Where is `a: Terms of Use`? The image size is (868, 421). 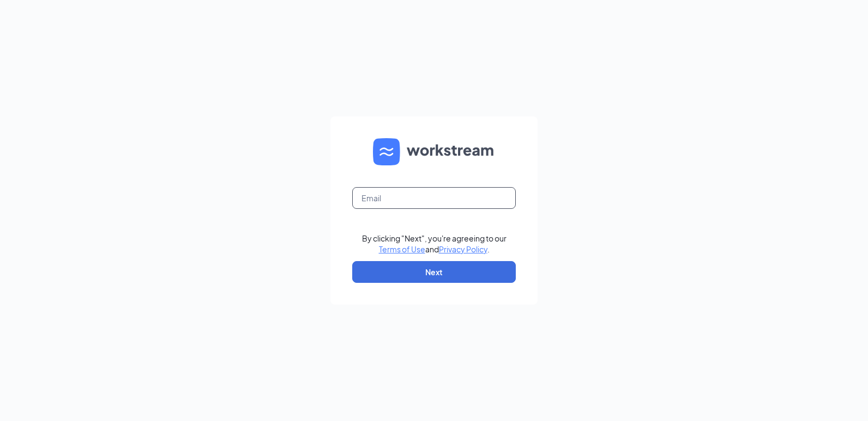 a: Terms of Use is located at coordinates (402, 249).